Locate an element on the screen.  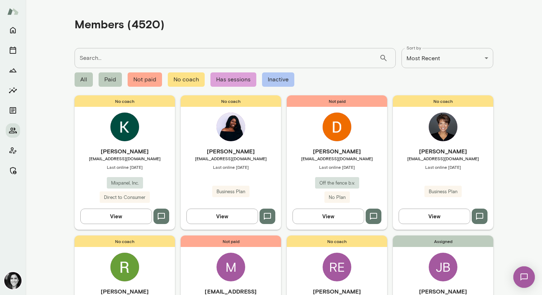
span: Off the fence b.v. is located at coordinates (337, 183).